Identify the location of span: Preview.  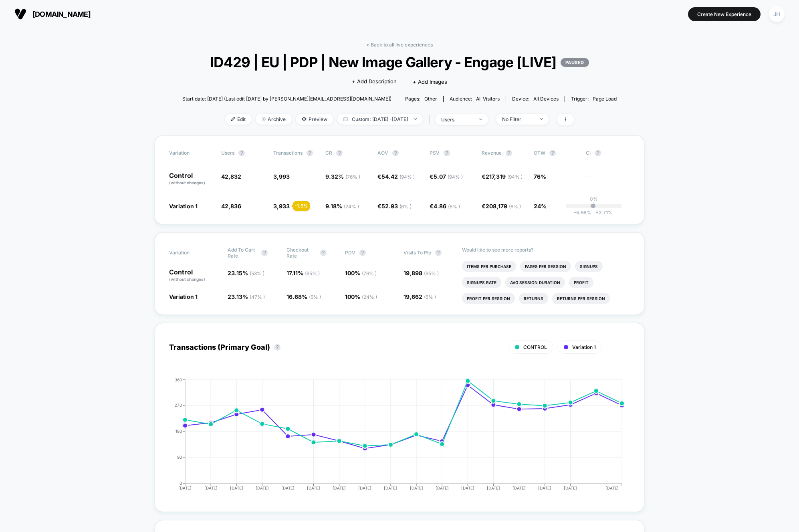
(314, 119).